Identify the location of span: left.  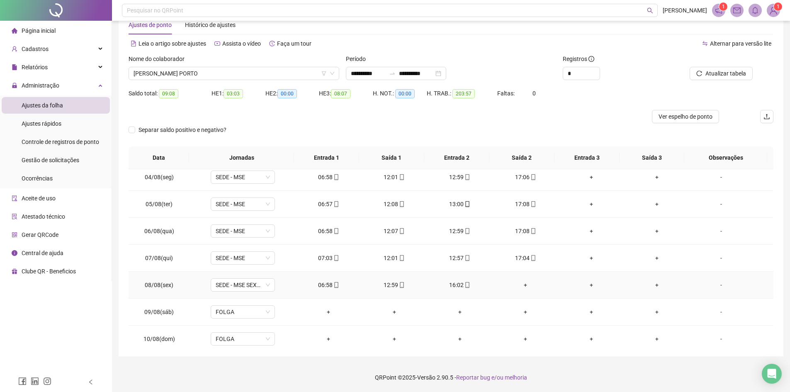
(91, 382).